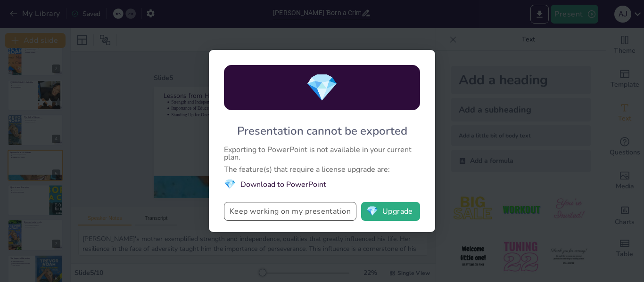  What do you see at coordinates (290, 212) in the screenshot?
I see `button: Keep working on my presentation` at bounding box center [290, 212].